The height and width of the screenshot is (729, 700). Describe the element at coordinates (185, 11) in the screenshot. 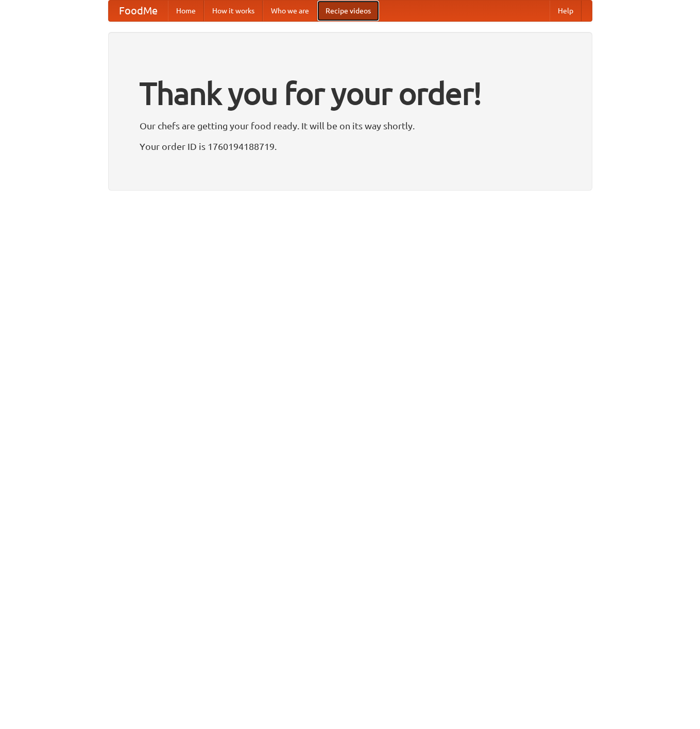

I see `a: Home` at that location.